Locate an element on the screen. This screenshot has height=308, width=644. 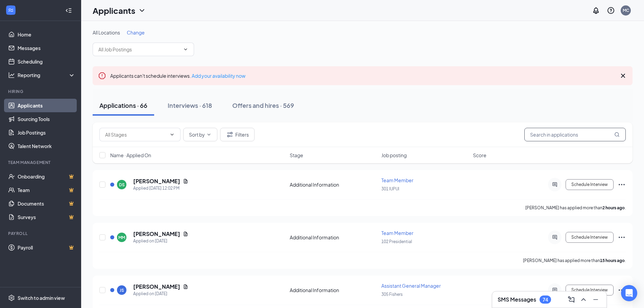
span: Assistant General Manager is located at coordinates (411, 286).